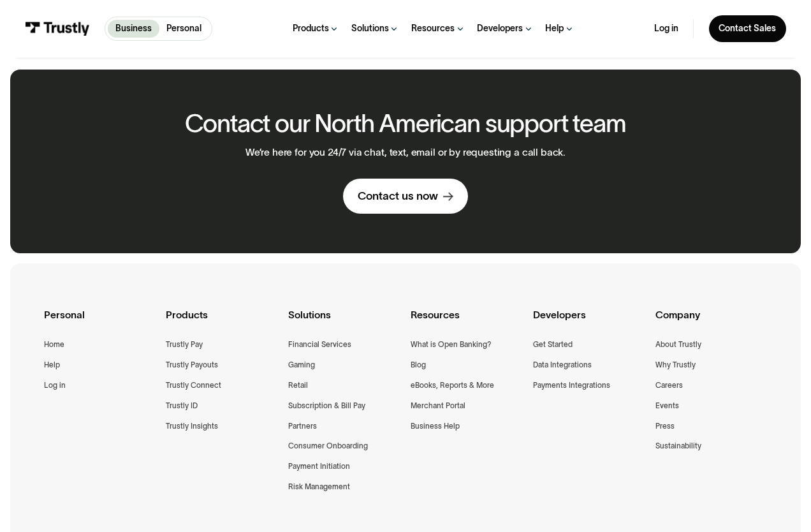 This screenshot has width=811, height=532. Describe the element at coordinates (553, 345) in the screenshot. I see `a: Get Started` at that location.